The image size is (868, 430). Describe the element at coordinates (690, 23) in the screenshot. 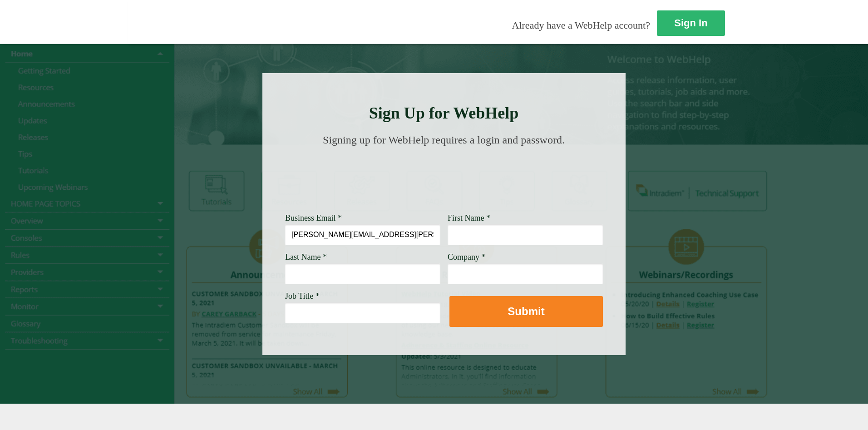

I see `strong: Sign In` at that location.